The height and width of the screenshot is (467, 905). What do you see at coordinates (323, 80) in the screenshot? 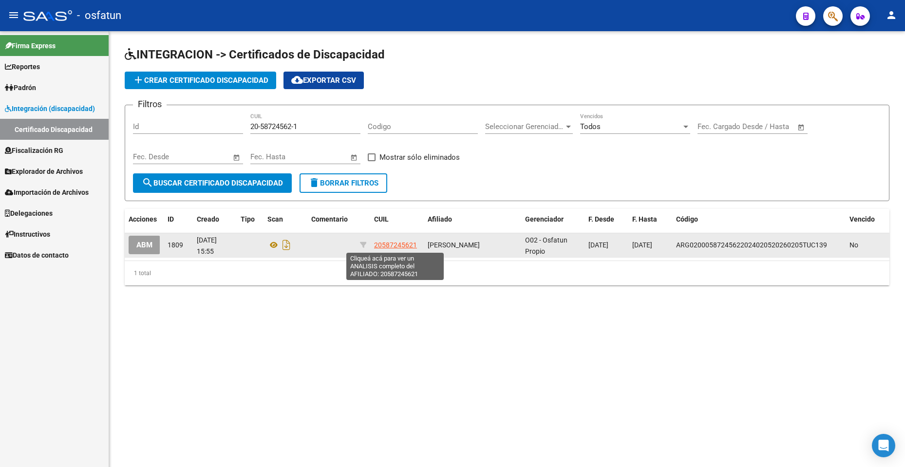
I see `button: Exportar CSV` at bounding box center [323, 80].